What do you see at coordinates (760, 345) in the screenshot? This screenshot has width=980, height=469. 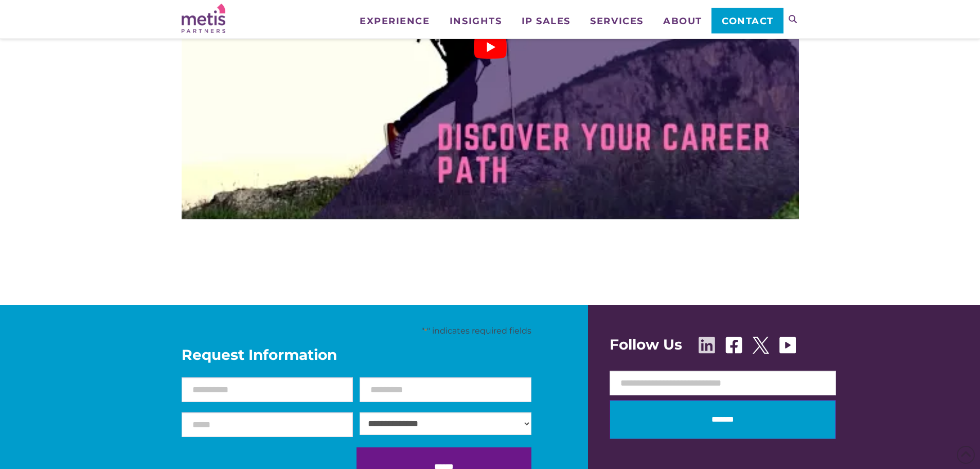 I see `img: X` at bounding box center [760, 345].